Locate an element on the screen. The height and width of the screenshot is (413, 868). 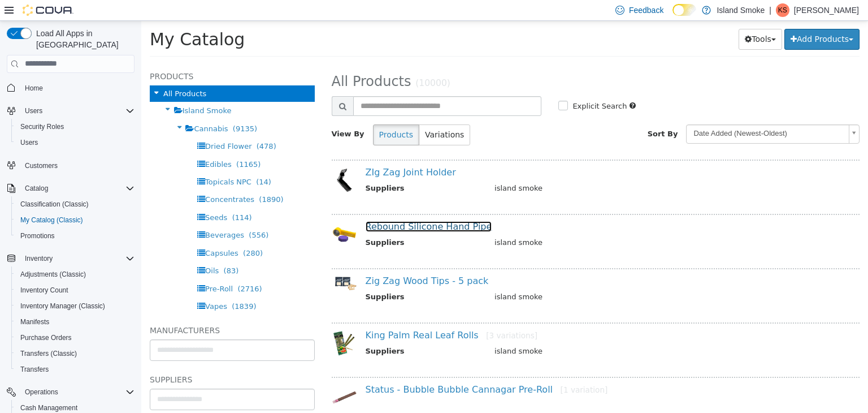
span: (556) is located at coordinates (117, 213).